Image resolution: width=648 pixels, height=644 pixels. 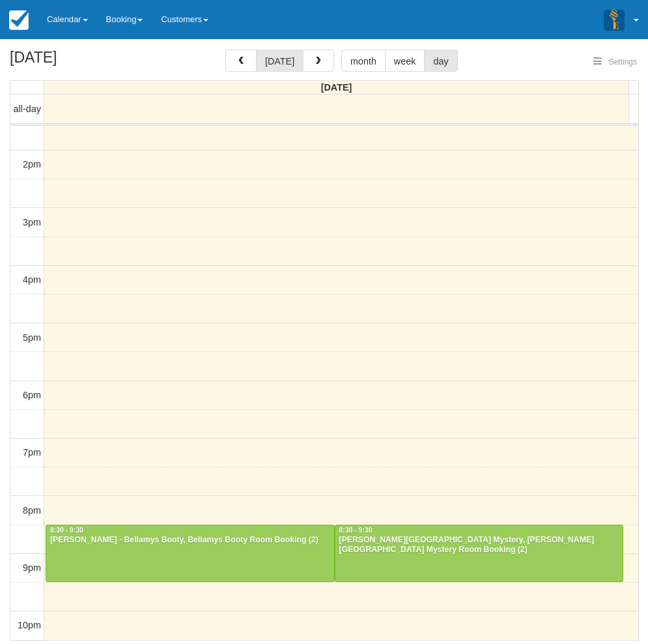 What do you see at coordinates (32, 279) in the screenshot?
I see `span: 4pm` at bounding box center [32, 279].